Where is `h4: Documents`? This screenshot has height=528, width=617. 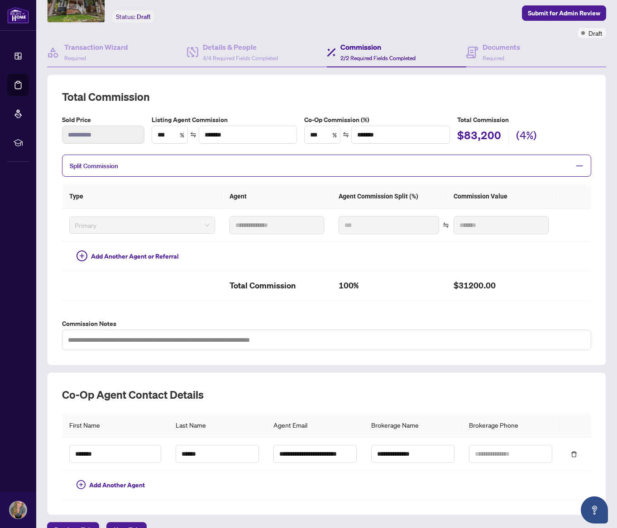 h4: Documents is located at coordinates (501, 47).